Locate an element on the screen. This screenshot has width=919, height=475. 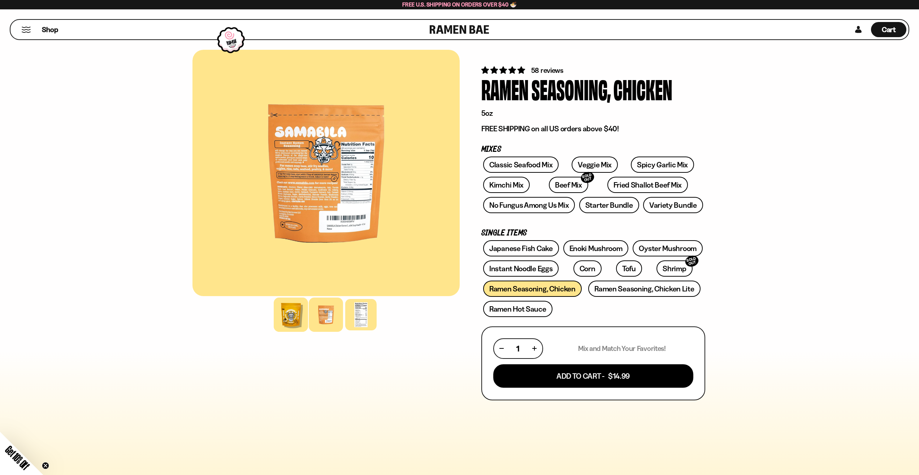
div: Seasoning, is located at coordinates (571, 89).